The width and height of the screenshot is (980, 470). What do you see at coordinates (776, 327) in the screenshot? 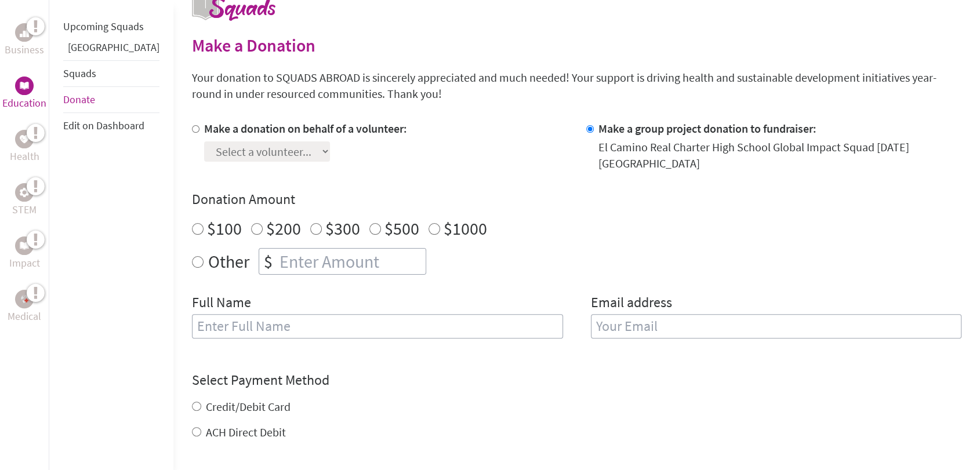
I see `input: Your Email` at bounding box center [776, 327].